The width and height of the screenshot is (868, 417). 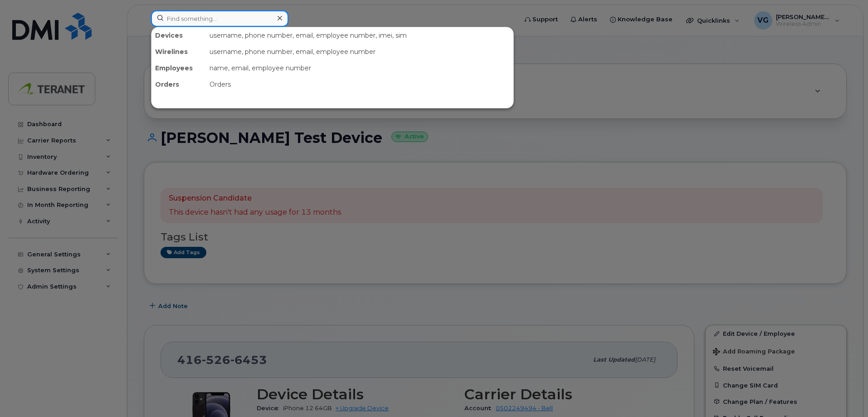 What do you see at coordinates (179, 36) in the screenshot?
I see `div: Devices` at bounding box center [179, 36].